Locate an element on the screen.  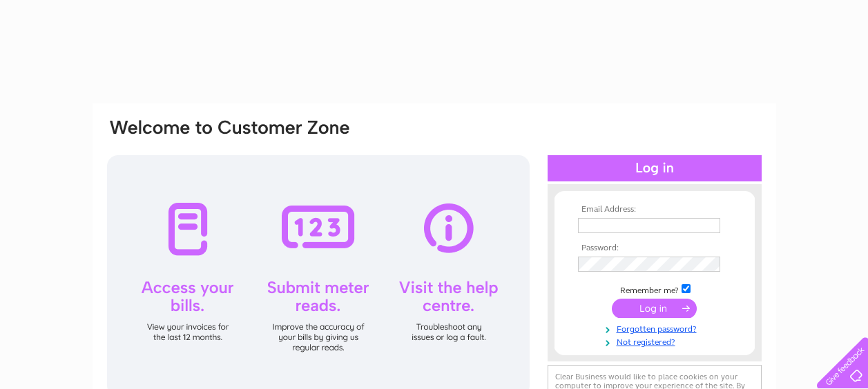
th: Password: is located at coordinates (654, 248).